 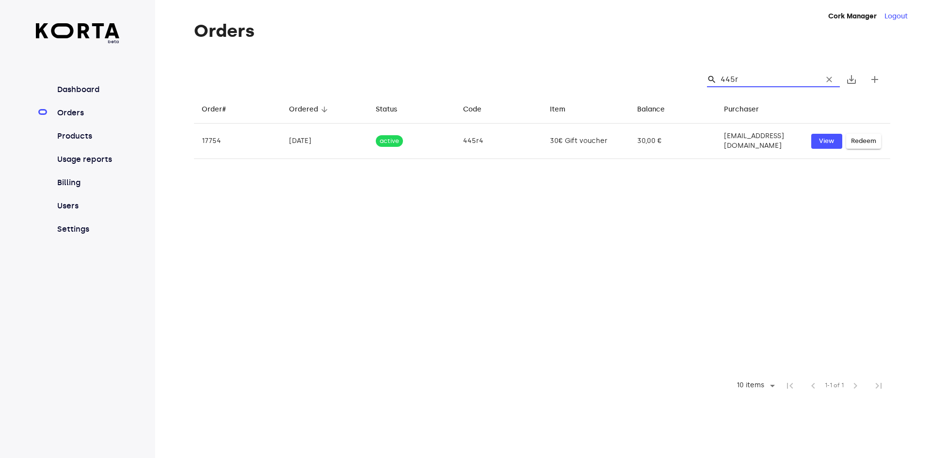 What do you see at coordinates (650, 110) in the screenshot?
I see `div: Balance` at bounding box center [650, 110].